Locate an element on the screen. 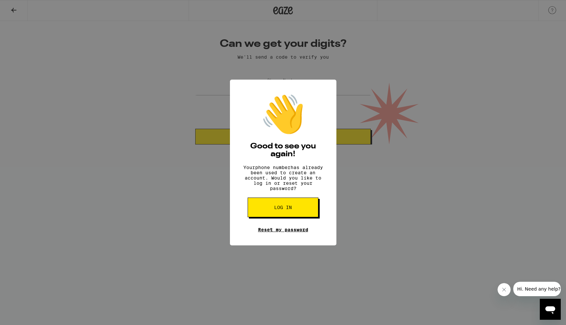 This screenshot has height=325, width=566. span: Log in is located at coordinates (283, 207).